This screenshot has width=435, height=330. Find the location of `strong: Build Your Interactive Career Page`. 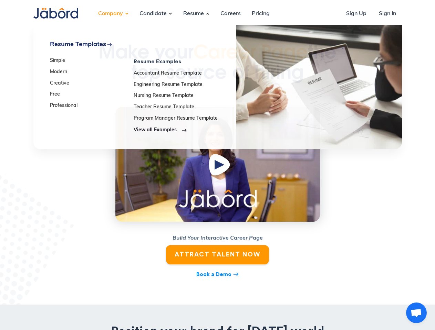

strong: Build Your Interactive Career Page is located at coordinates (218, 239).